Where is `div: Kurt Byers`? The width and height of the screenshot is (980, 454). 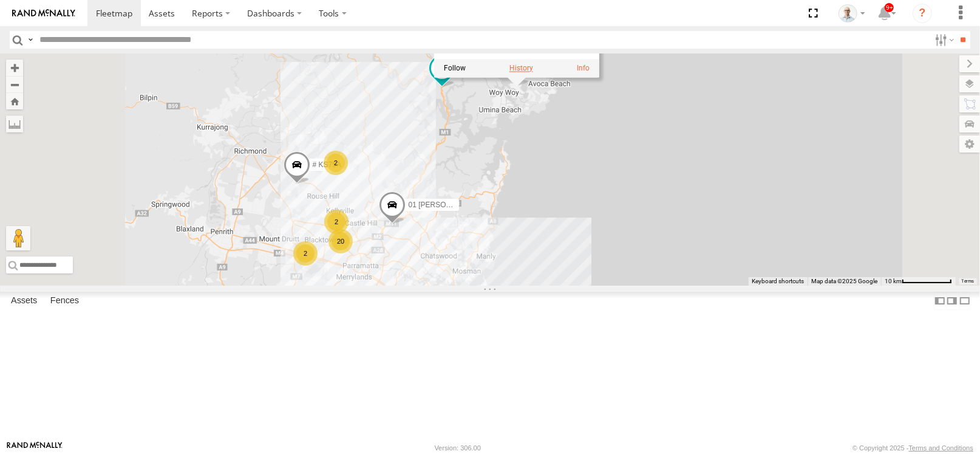
div: Kurt Byers is located at coordinates (852, 14).